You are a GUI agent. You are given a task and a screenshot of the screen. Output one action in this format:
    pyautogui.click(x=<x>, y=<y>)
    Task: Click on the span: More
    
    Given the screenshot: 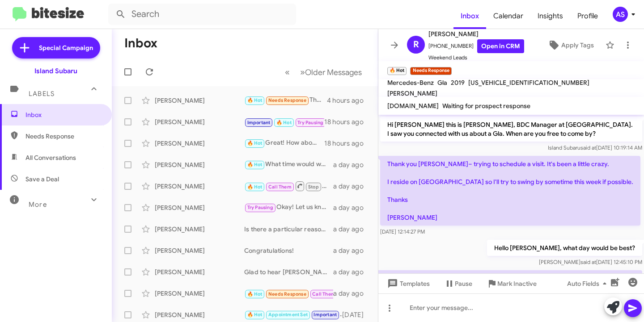 What is the action you would take?
    pyautogui.click(x=37, y=205)
    